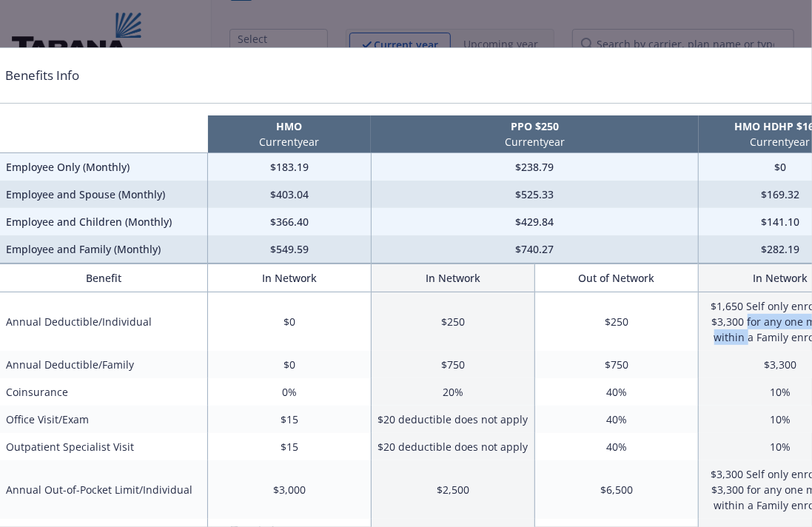  I want to click on td: $183.19, so click(289, 168).